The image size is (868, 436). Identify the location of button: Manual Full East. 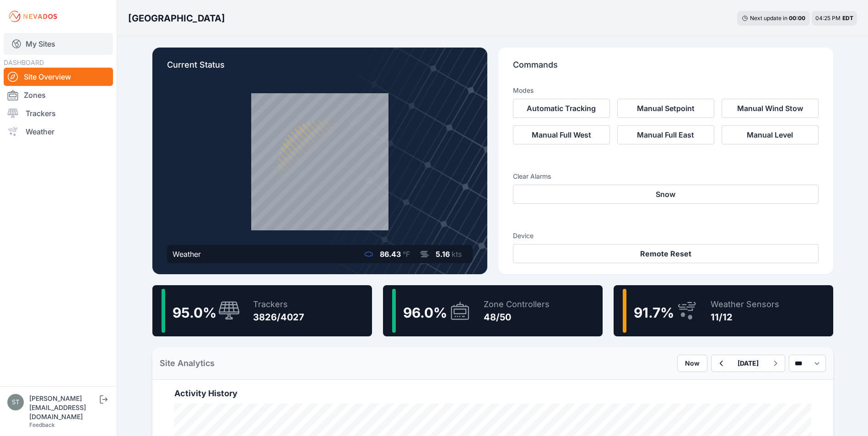
(666, 135).